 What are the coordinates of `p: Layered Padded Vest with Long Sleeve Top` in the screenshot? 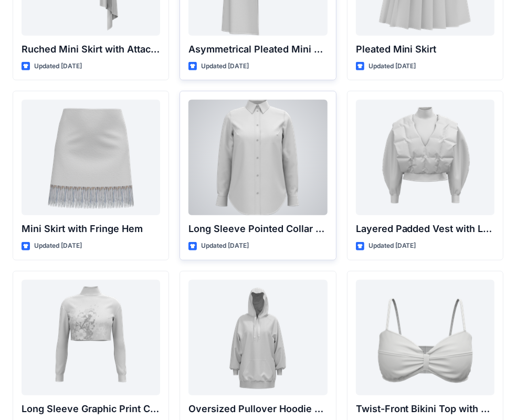 It's located at (425, 229).